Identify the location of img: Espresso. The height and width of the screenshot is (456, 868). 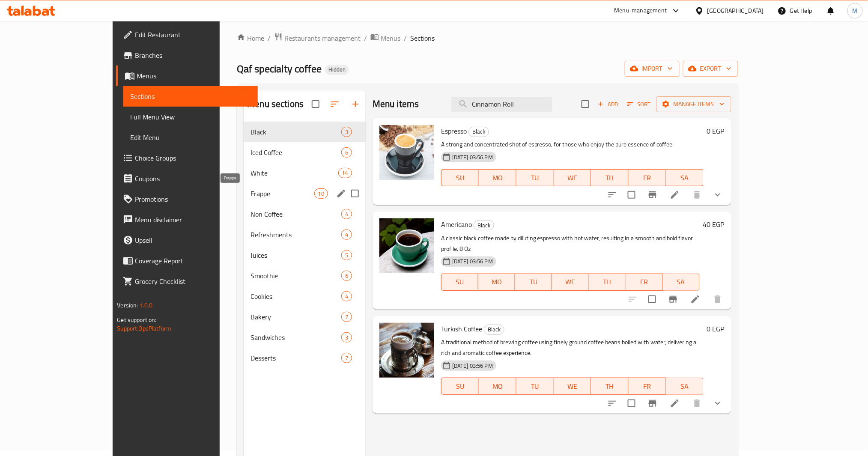
(407, 152).